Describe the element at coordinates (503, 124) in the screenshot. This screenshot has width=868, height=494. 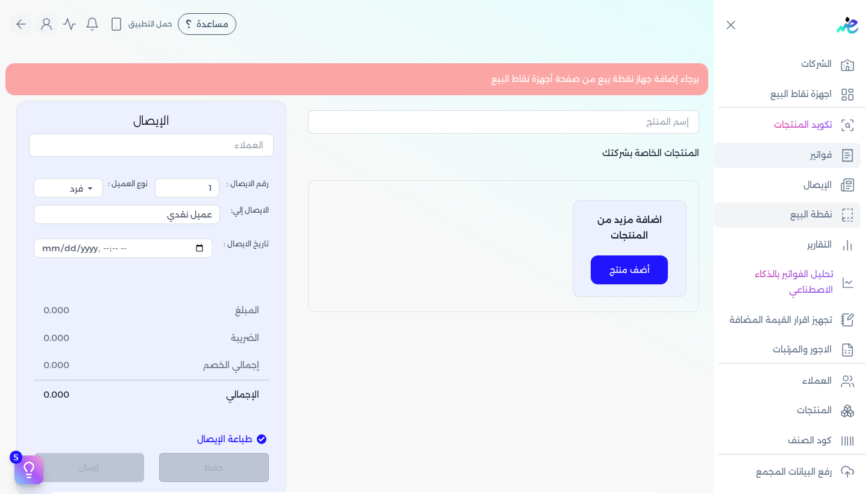
I see `button: إسم المنتج` at that location.